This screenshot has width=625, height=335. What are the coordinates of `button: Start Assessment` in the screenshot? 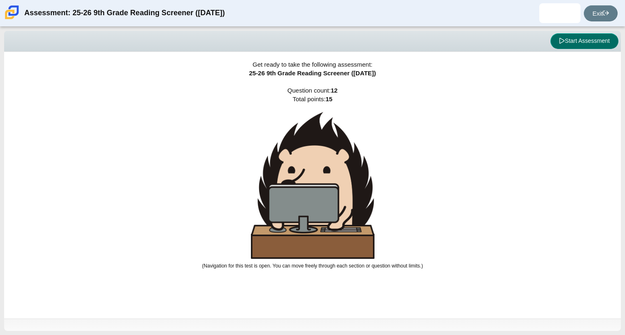 It's located at (584, 41).